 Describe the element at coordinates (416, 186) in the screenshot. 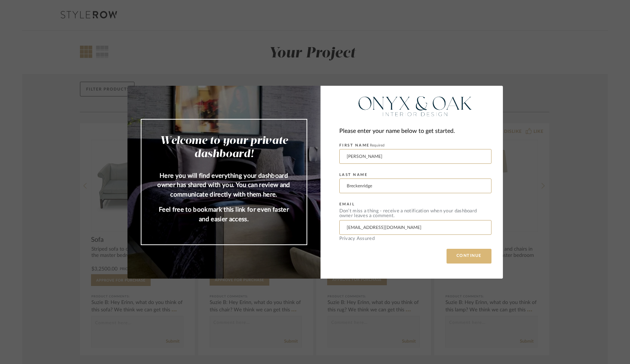

I see `input: Enter Last Name` at that location.